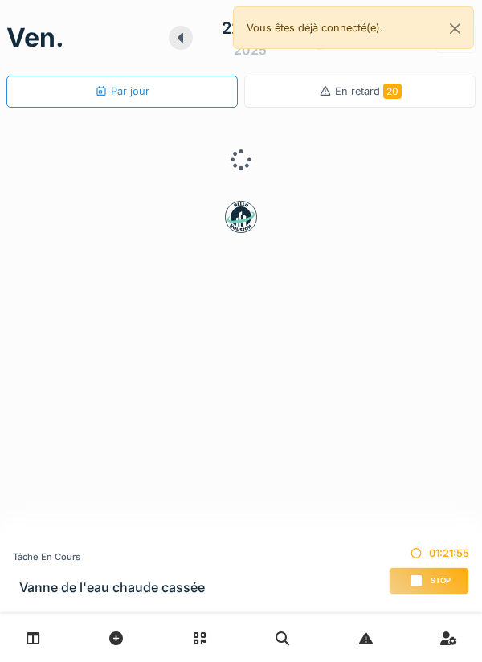 The width and height of the screenshot is (482, 662). I want to click on h1: ven., so click(35, 38).